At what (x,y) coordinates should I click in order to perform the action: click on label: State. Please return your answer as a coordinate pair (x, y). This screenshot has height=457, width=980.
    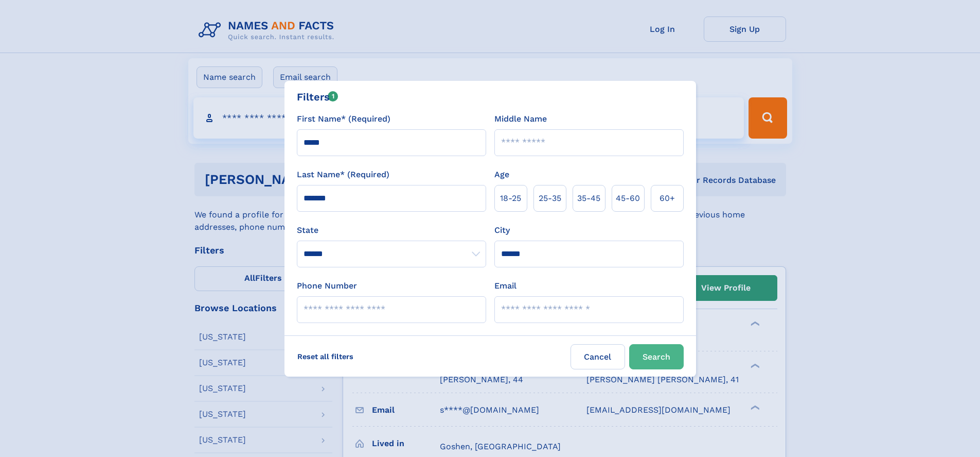
    Looking at the image, I should click on (391, 230).